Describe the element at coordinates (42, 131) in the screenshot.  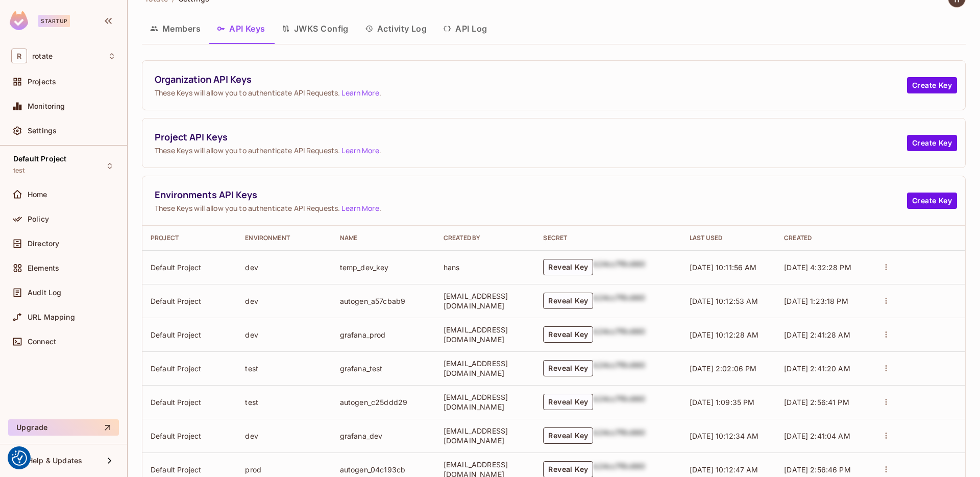
I see `span: Settings` at that location.